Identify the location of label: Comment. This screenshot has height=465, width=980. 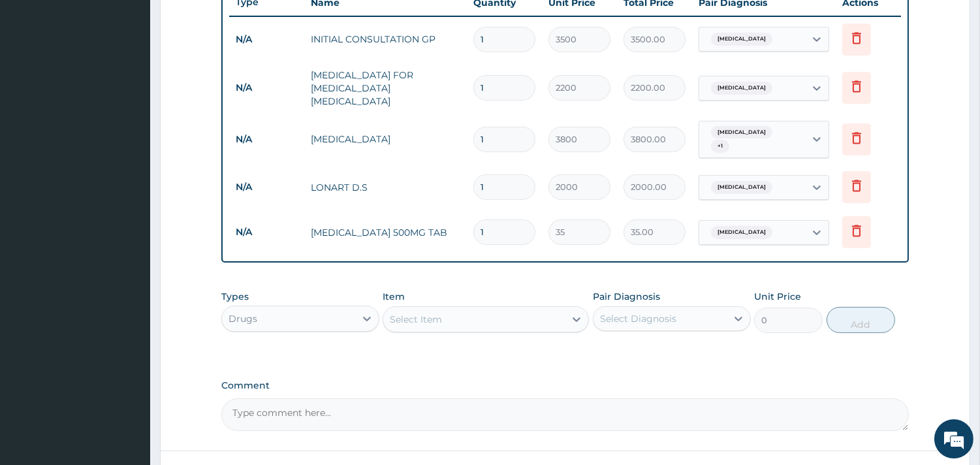
(565, 386).